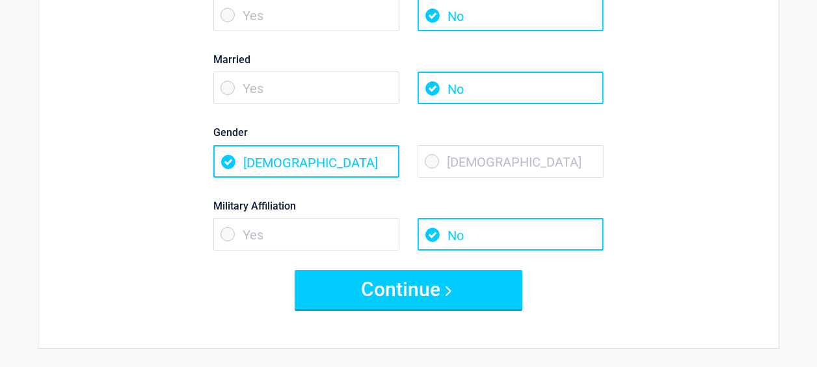  Describe the element at coordinates (409, 59) in the screenshot. I see `label: Married` at that location.